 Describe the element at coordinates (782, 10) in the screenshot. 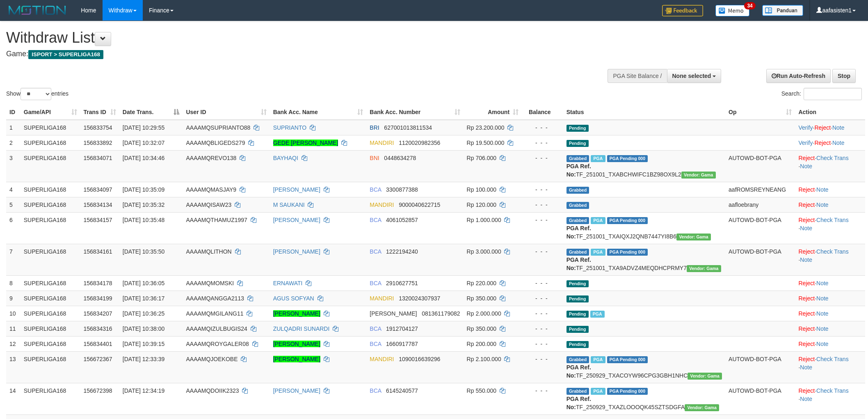

I see `img: panduan.png` at that location.